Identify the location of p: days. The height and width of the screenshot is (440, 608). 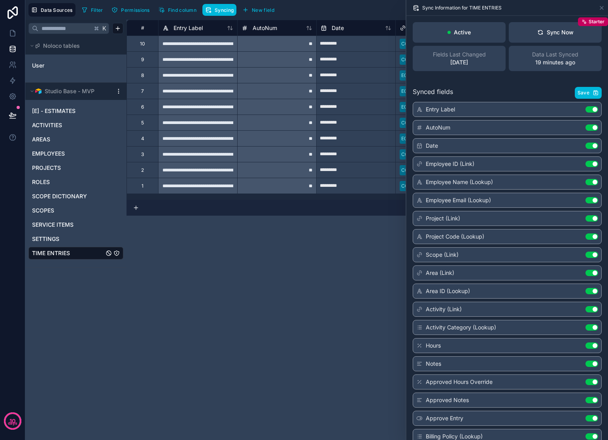
(13, 424).